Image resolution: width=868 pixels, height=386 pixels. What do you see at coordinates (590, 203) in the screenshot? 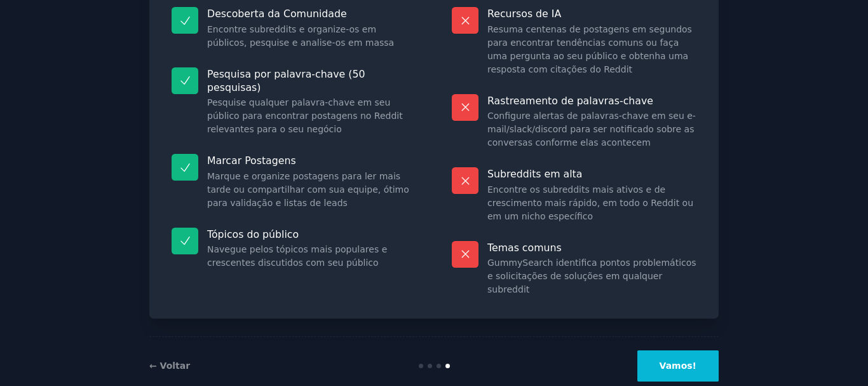
I see `font: Encontre os subreddits mais ativos e de crescimento mais rápido, em todo o Reddit ou em um nicho ...` at bounding box center [590, 203].